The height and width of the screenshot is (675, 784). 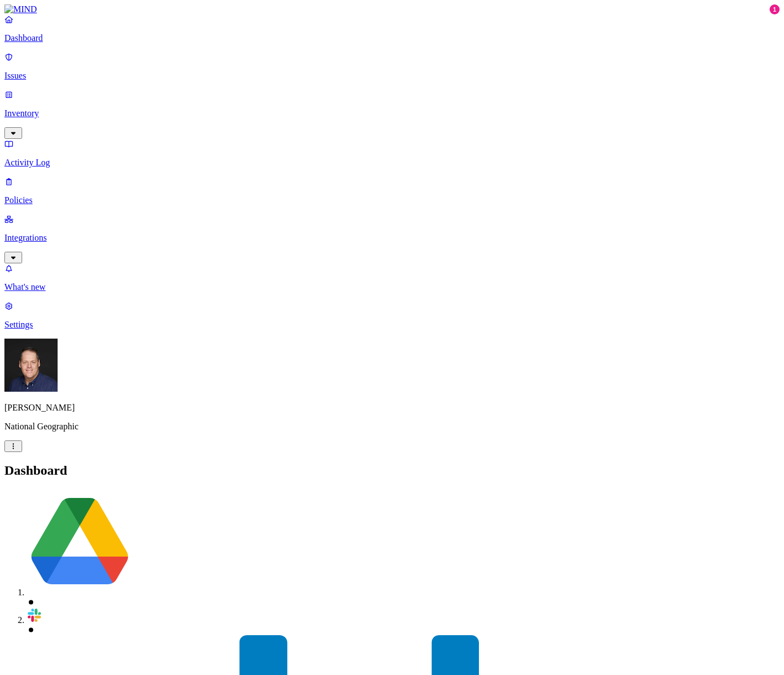 What do you see at coordinates (392, 153) in the screenshot?
I see `a: Activity Log` at bounding box center [392, 153].